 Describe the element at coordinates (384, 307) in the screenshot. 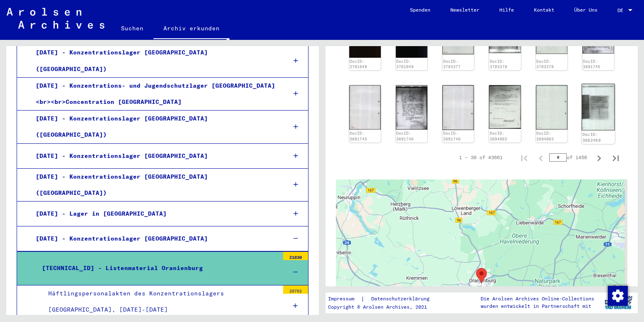

I see `p: Copyright © Arolsen Archives, 2021` at that location.